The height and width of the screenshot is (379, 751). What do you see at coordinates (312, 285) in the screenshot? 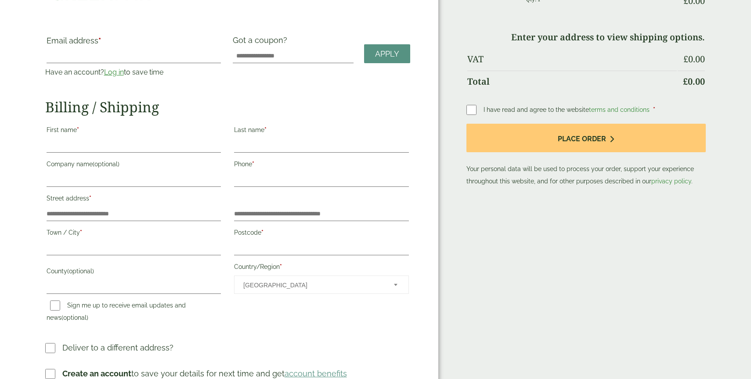
I see `span: Spain` at bounding box center [312, 285].